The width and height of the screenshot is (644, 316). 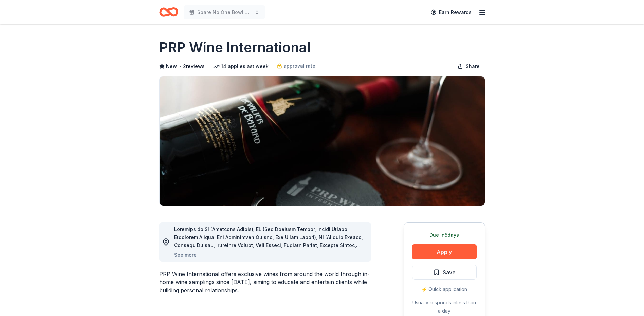 What do you see at coordinates (451, 12) in the screenshot?
I see `a: Earn Rewards` at bounding box center [451, 12].